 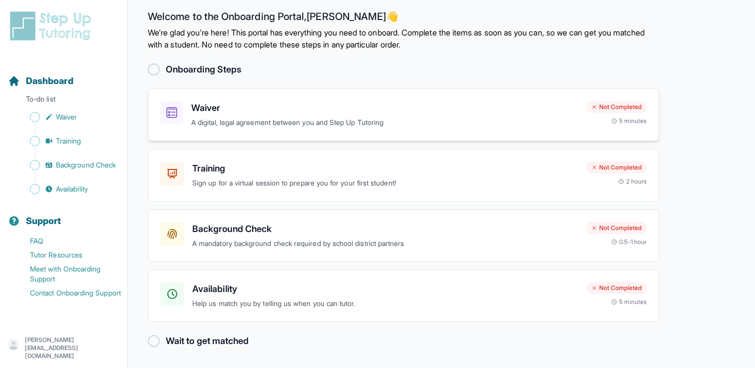 I want to click on span: Training, so click(x=68, y=141).